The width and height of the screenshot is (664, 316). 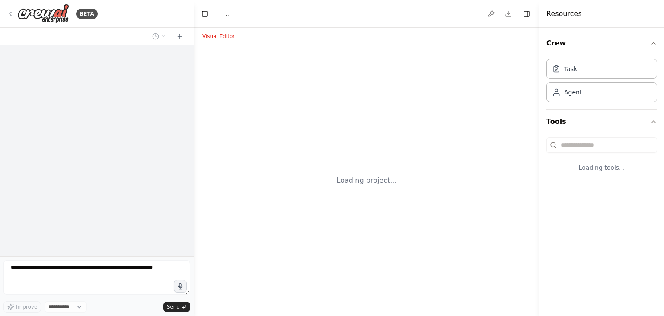 I want to click on nav: breadcrumb, so click(x=228, y=14).